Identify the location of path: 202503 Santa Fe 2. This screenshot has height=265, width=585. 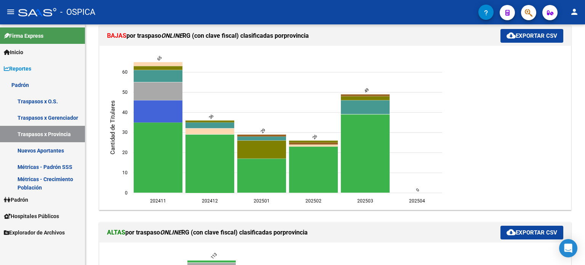
(365, 98).